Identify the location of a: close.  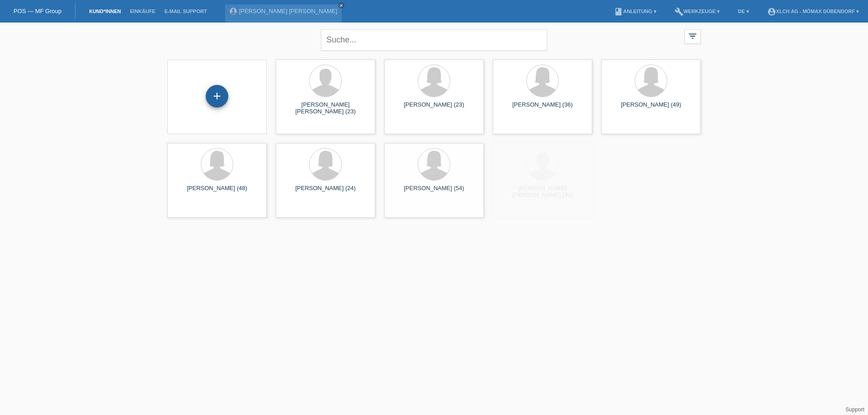
(341, 6).